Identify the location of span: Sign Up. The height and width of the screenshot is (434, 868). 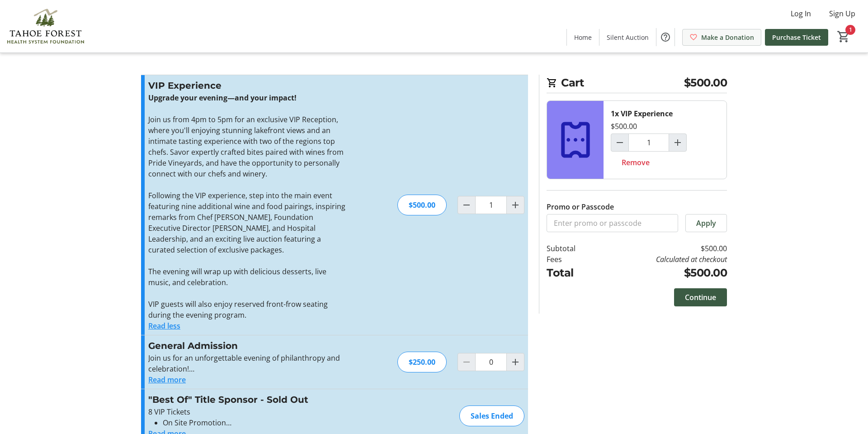
(842, 13).